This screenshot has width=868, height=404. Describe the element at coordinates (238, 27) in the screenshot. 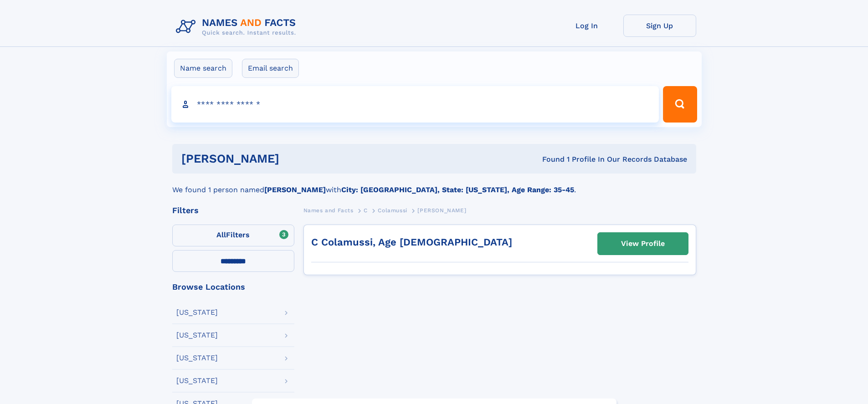

I see `img: Logo Names and Facts` at that location.